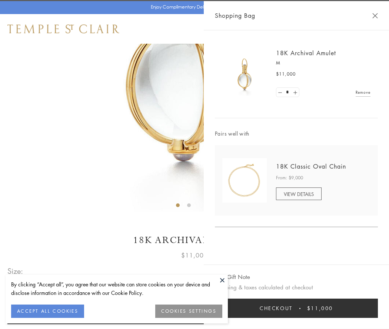  I want to click on h1: 18K Archival Amulet, so click(195, 240).